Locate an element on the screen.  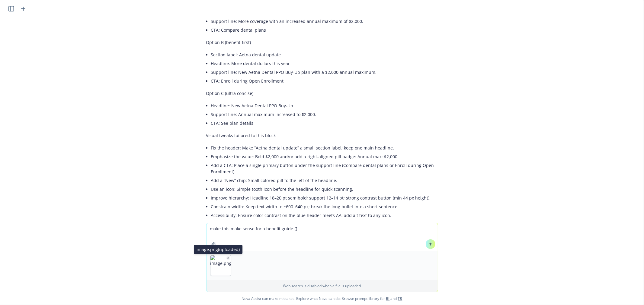
img: image.png is located at coordinates (220, 265).